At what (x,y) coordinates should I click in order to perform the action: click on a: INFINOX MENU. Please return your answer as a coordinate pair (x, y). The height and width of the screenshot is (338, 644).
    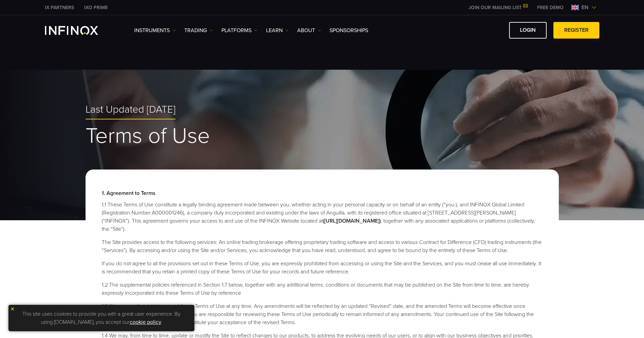
    Looking at the image, I should click on (550, 7).